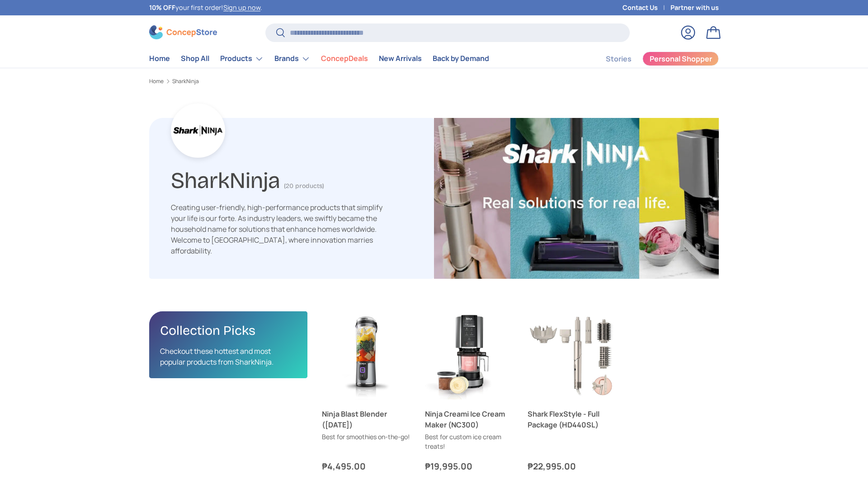  What do you see at coordinates (183, 32) in the screenshot?
I see `img: ConcepStore` at bounding box center [183, 32].